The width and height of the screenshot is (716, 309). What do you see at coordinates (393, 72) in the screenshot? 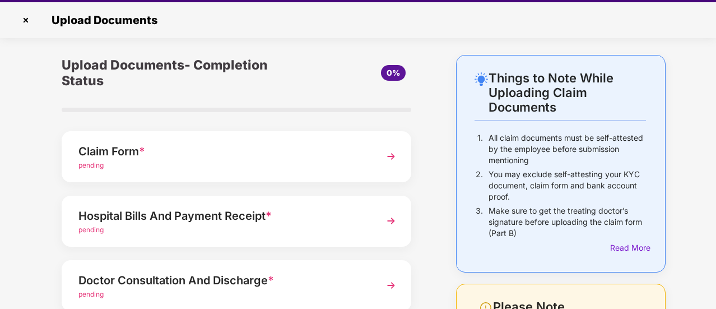
I see `span: 0%` at bounding box center [393, 72].